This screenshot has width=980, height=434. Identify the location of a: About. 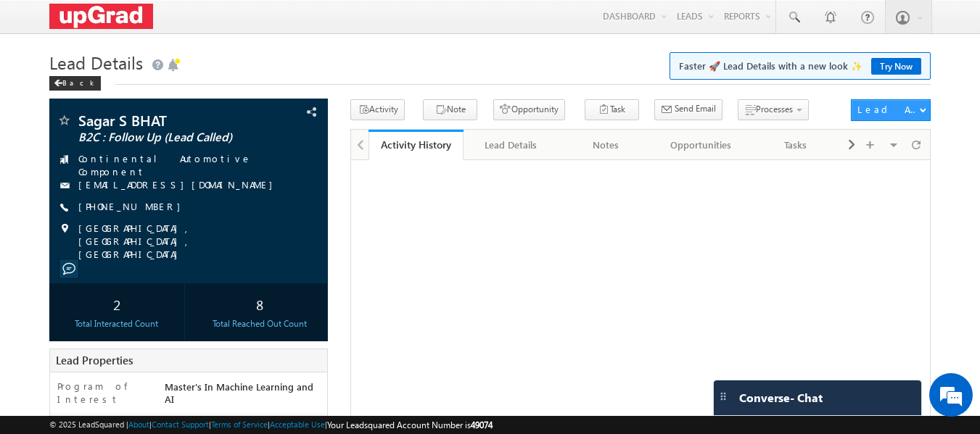
(138, 424).